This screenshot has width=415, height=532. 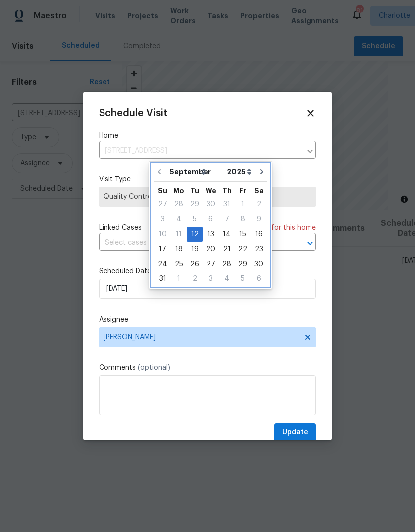 What do you see at coordinates (310, 243) in the screenshot?
I see `button: Open` at bounding box center [310, 243].